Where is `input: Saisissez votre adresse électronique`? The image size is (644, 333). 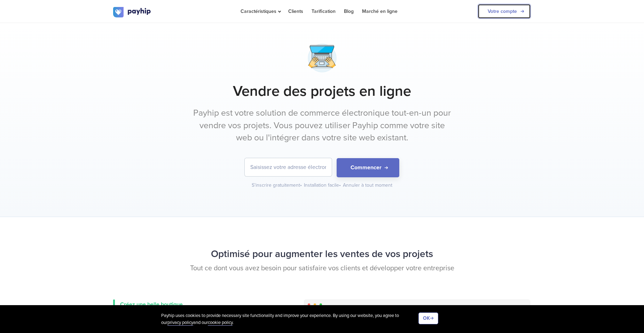
input: Saisissez votre adresse électronique is located at coordinates (288, 168).